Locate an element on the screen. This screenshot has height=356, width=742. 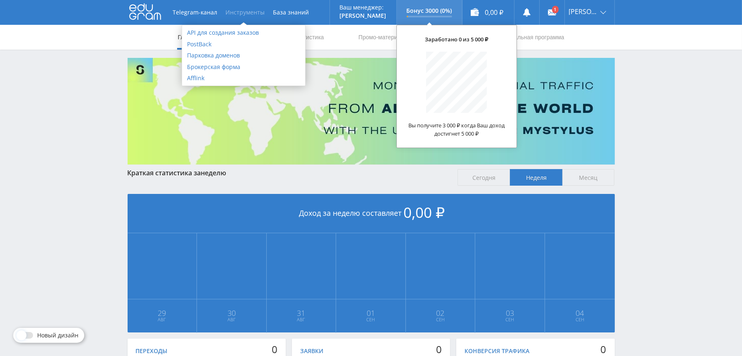
a: Промо-материалы is located at coordinates (383, 37).